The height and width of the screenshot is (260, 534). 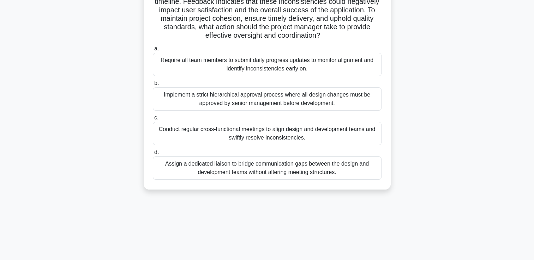 What do you see at coordinates (267, 134) in the screenshot?
I see `div: Conduct regular cross-functional meetings to align design and development teams and swiftly resol...` at bounding box center [267, 134].